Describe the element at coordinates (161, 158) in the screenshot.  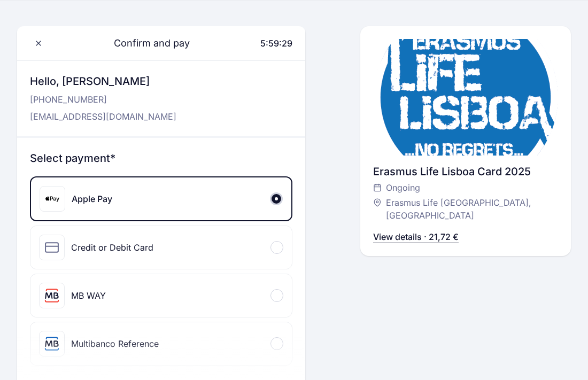
I see `h3: Select payment*` at that location.